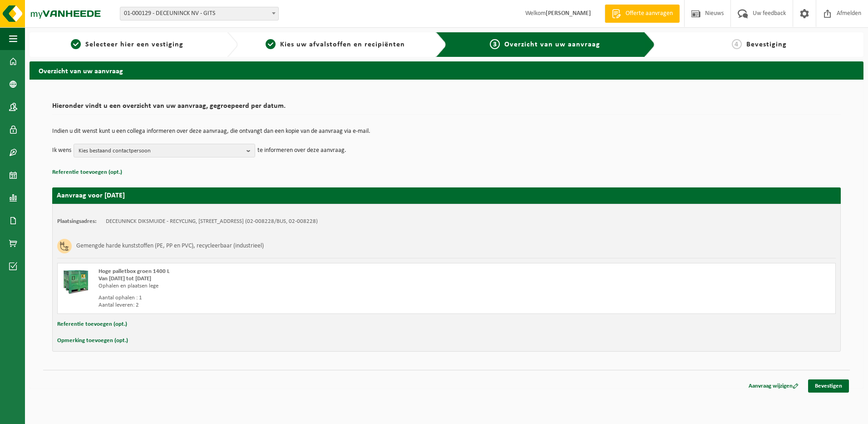 The height and width of the screenshot is (424, 868). Describe the element at coordinates (76, 44) in the screenshot. I see `span: 1` at that location.